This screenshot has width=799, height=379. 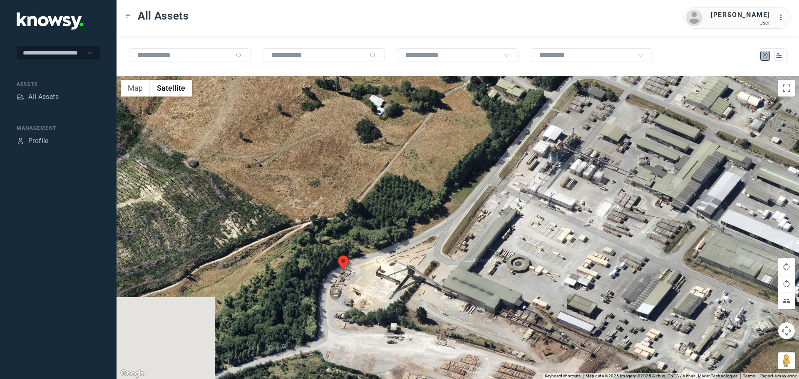 What do you see at coordinates (786, 88) in the screenshot?
I see `button: Toggle fullscreen view` at bounding box center [786, 88].